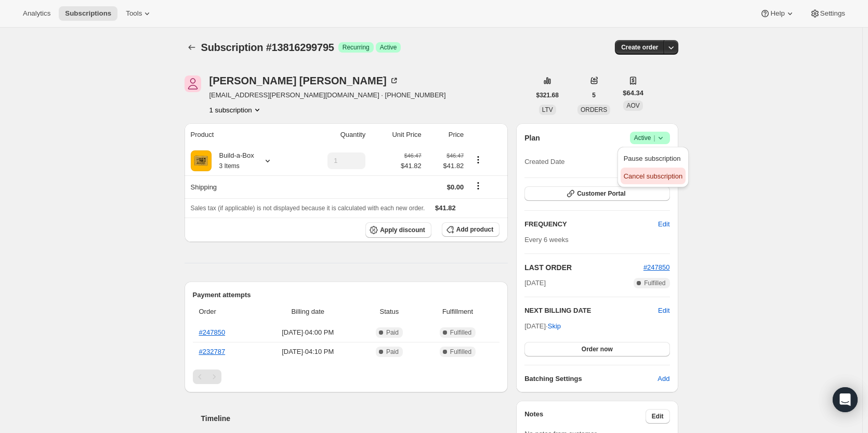  Describe the element at coordinates (591, 311) in the screenshot. I see `h2: NEXT BILLING DATE` at that location.